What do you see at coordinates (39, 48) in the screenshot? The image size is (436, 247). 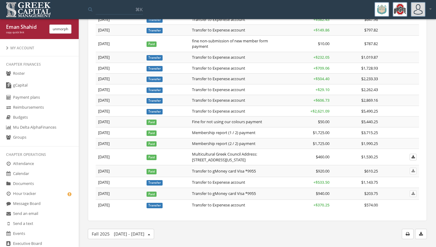 I see `div: My Account` at bounding box center [39, 48].